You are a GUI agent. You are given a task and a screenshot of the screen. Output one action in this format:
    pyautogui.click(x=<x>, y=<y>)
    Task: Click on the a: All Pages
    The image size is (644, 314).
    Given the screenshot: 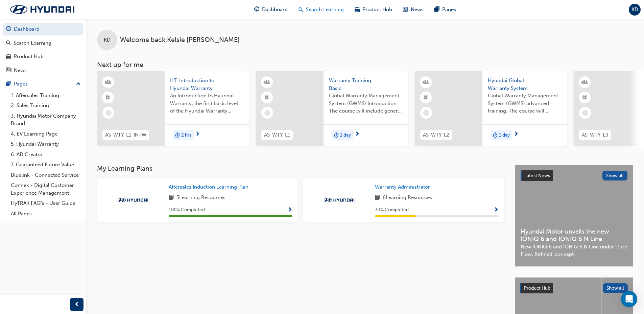 What is the action you would take?
    pyautogui.click(x=45, y=214)
    